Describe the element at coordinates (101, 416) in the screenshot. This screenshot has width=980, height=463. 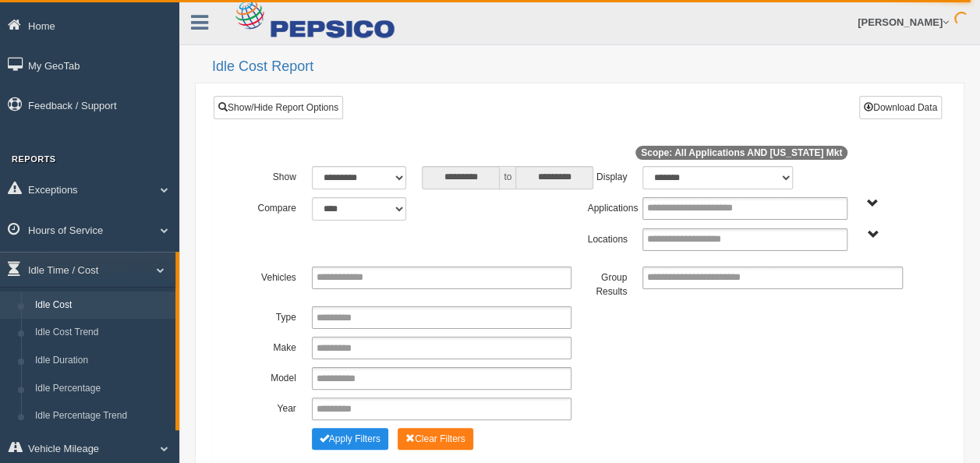
I see `a: Idle Percentage Trend` at that location.